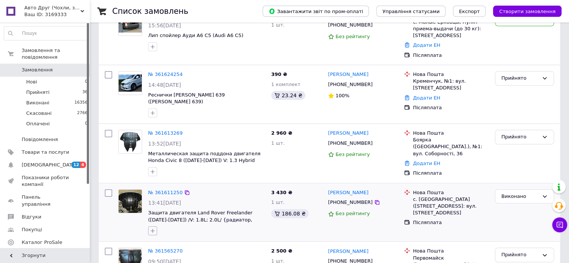 The image size is (569, 263). What do you see at coordinates (42, 243) in the screenshot?
I see `span: Каталог ProSale` at bounding box center [42, 243].